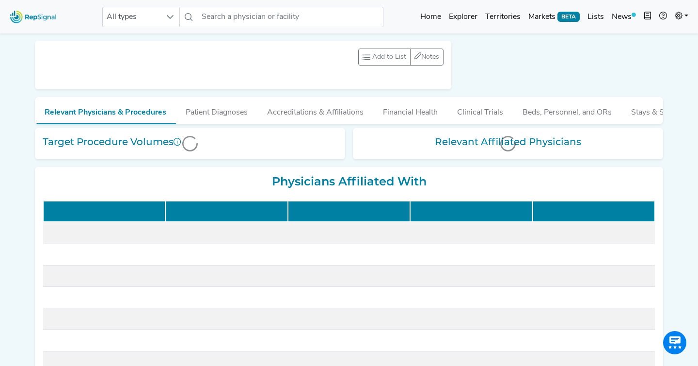 This screenshot has width=698, height=366. What do you see at coordinates (567, 110) in the screenshot?
I see `button: Beds, Personnel, and ORs` at bounding box center [567, 110].